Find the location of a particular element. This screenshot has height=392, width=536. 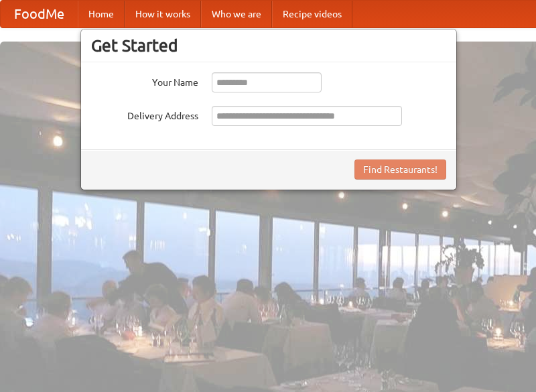

a: FoodMe is located at coordinates (39, 14).